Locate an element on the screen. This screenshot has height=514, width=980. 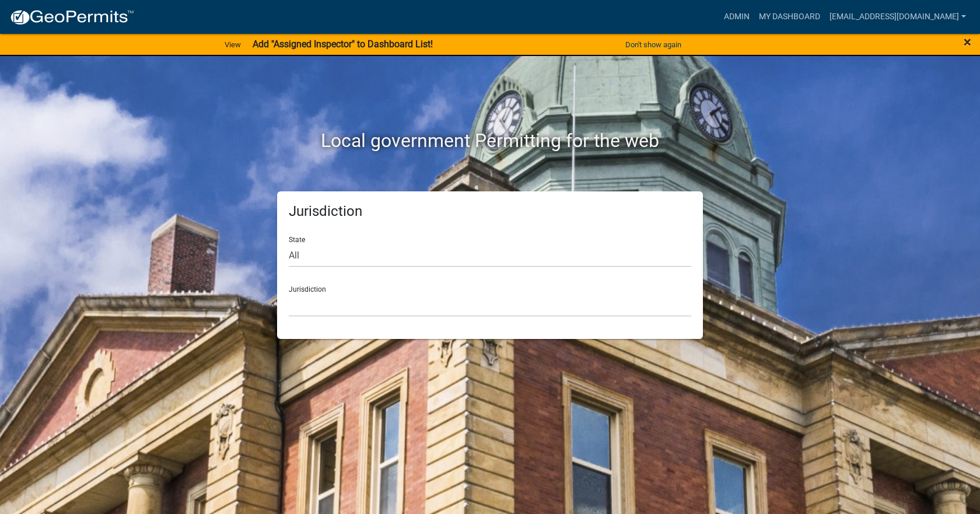
h5: Jurisdiction is located at coordinates (490, 211).